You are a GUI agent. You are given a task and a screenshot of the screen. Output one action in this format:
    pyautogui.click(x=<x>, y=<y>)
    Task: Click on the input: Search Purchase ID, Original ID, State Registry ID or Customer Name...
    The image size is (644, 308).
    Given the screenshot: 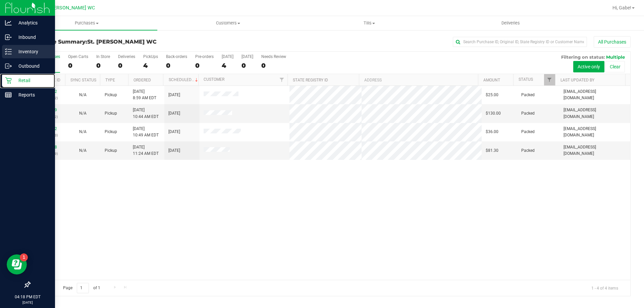 What is the action you would take?
    pyautogui.click(x=520, y=42)
    